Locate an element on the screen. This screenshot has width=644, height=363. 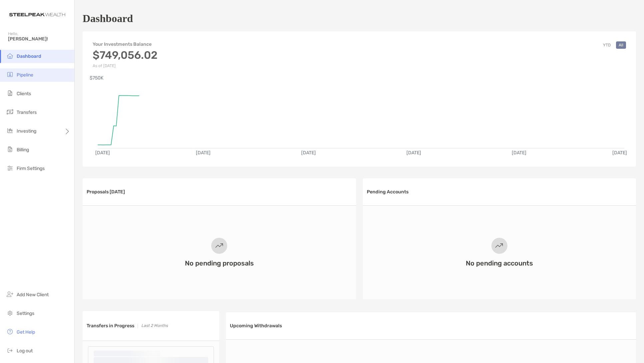
button: YTD is located at coordinates (607, 45).